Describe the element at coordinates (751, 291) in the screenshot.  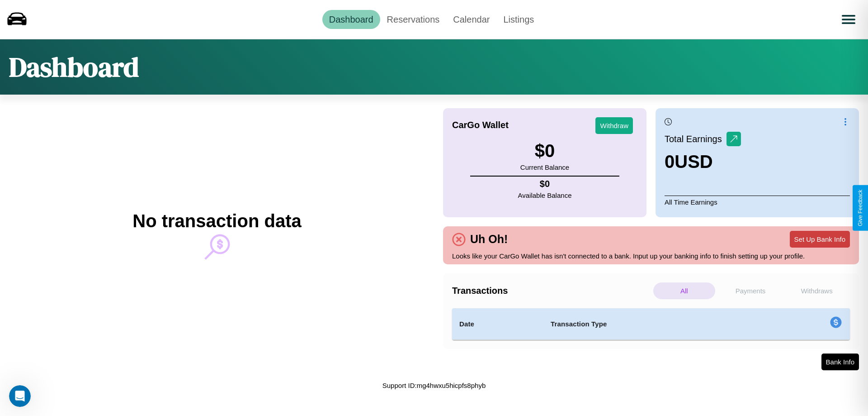
I see `p: Payments` at that location.